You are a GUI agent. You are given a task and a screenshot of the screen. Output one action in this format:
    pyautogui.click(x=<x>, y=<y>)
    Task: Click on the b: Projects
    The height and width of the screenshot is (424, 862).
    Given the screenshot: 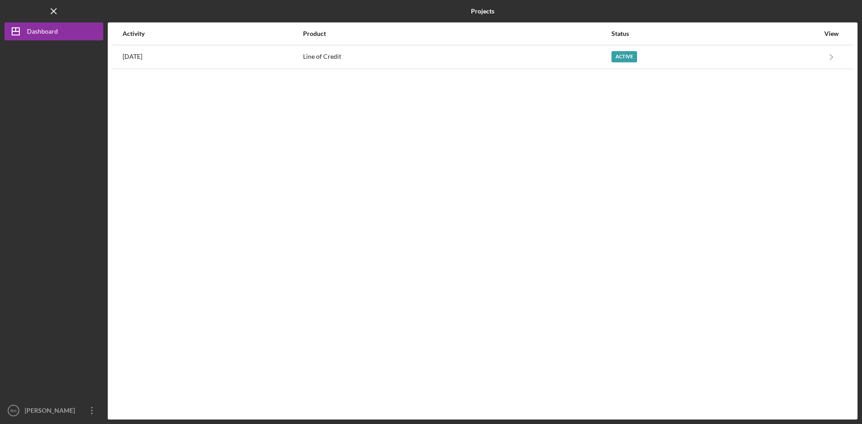 What is the action you would take?
    pyautogui.click(x=483, y=11)
    